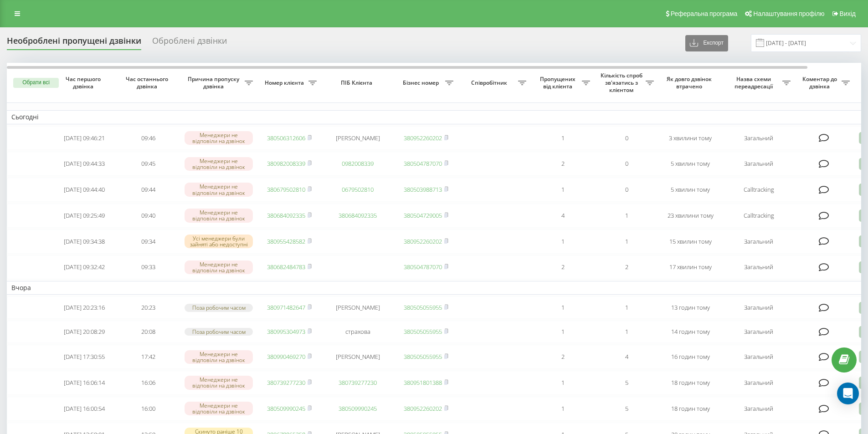 Image resolution: width=868 pixels, height=434 pixels. I want to click on span: Бізнес номер, so click(422, 83).